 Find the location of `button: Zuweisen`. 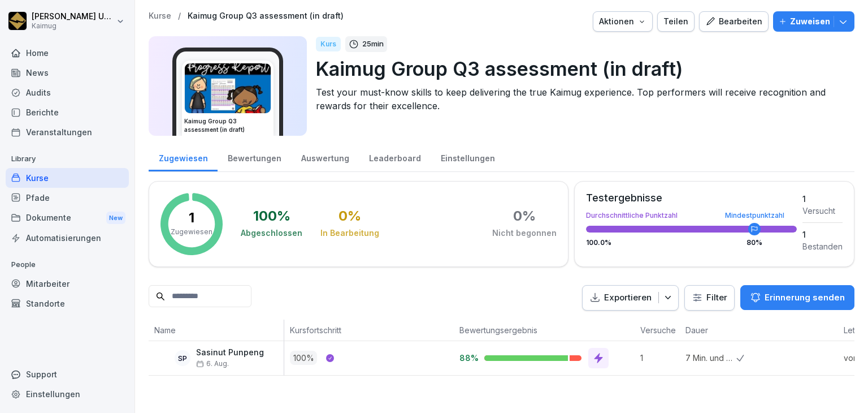

button: Zuweisen is located at coordinates (814, 21).